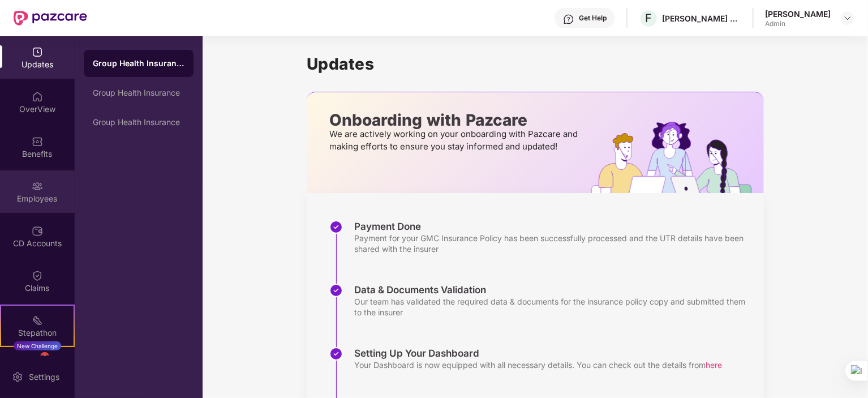  What do you see at coordinates (593, 18) in the screenshot?
I see `div: Get Help` at bounding box center [593, 18].